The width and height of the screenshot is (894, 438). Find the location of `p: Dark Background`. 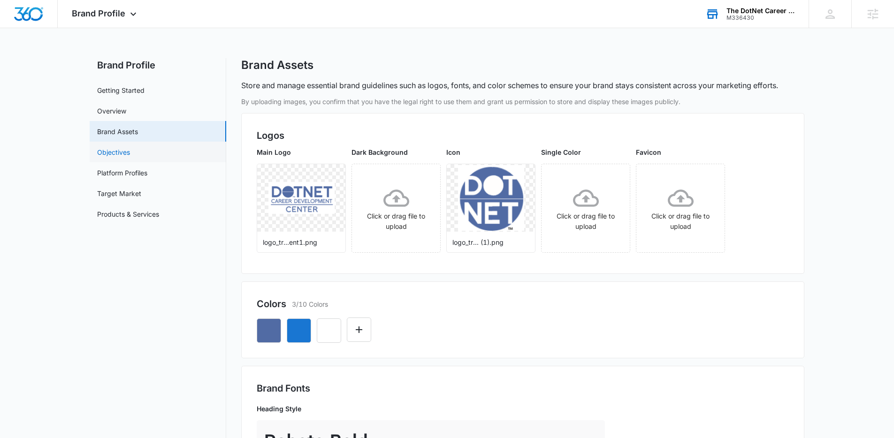

p: Dark Background is located at coordinates (396, 152).